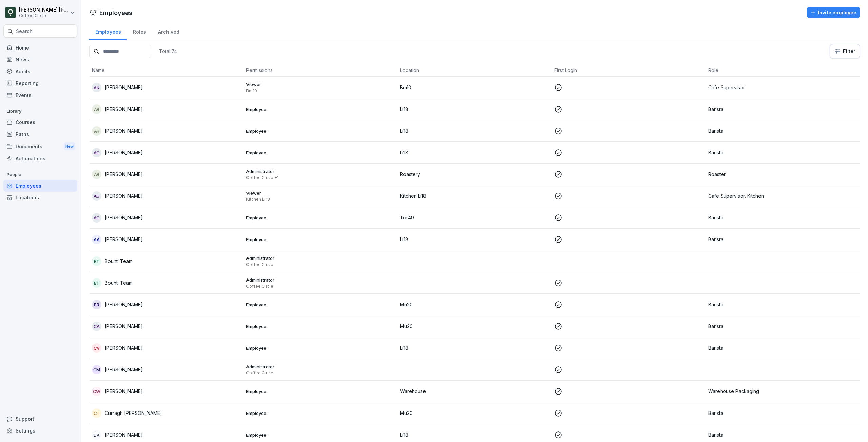 This screenshot has height=442, width=868. What do you see at coordinates (97, 239) in the screenshot?
I see `div: AA` at bounding box center [97, 239].